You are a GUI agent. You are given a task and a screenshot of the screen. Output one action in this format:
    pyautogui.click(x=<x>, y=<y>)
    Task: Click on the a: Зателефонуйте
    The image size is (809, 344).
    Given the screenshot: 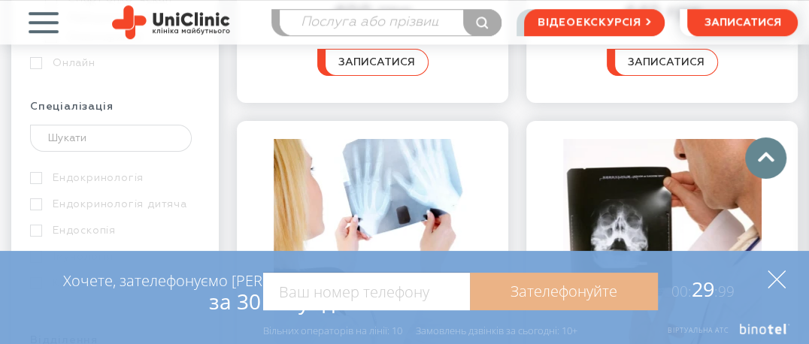 What is the action you would take?
    pyautogui.click(x=564, y=292)
    